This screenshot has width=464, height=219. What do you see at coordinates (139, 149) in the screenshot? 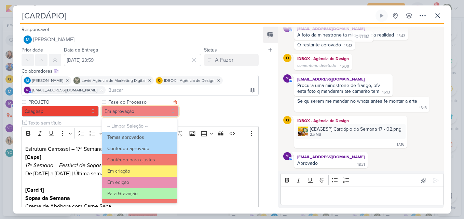
I see `button: Conteúdo aprovado` at bounding box center [139, 149].